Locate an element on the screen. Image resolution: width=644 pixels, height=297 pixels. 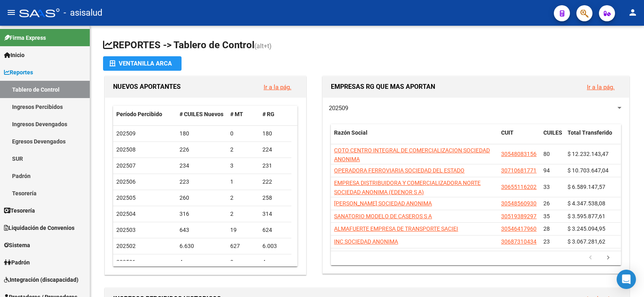
span: INC SOCIEDAD ANONIMA is located at coordinates (366, 241).